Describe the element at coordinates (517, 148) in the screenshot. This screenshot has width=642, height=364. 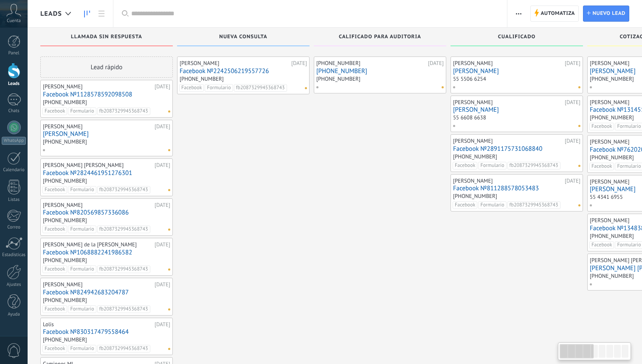
I see `a: Facebook №2891175731068840` at that location.